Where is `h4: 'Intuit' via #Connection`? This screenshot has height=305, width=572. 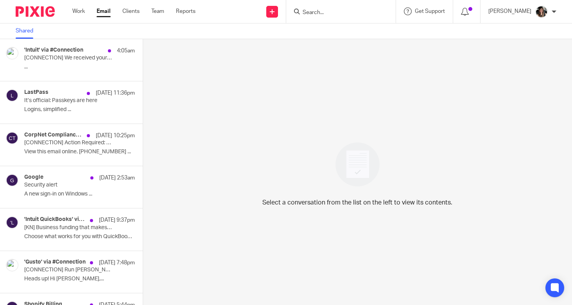
h4: 'Intuit' via #Connection is located at coordinates (54, 50).